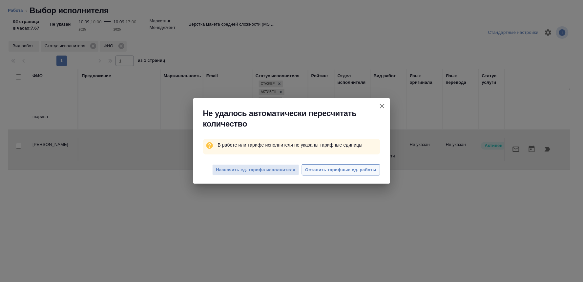  Describe the element at coordinates (341, 170) in the screenshot. I see `button: Оставить тарифные ед. работы` at that location.